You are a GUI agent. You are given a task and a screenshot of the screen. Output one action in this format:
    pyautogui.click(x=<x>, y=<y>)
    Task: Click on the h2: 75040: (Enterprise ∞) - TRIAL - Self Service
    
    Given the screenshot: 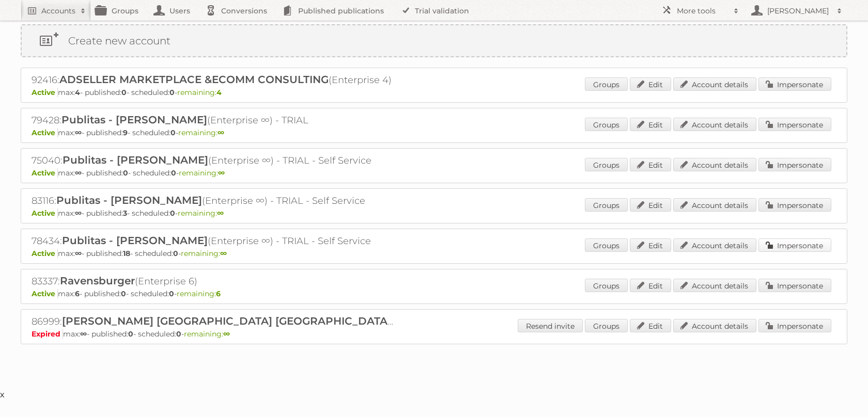 What is the action you would take?
    pyautogui.click(x=212, y=161)
    